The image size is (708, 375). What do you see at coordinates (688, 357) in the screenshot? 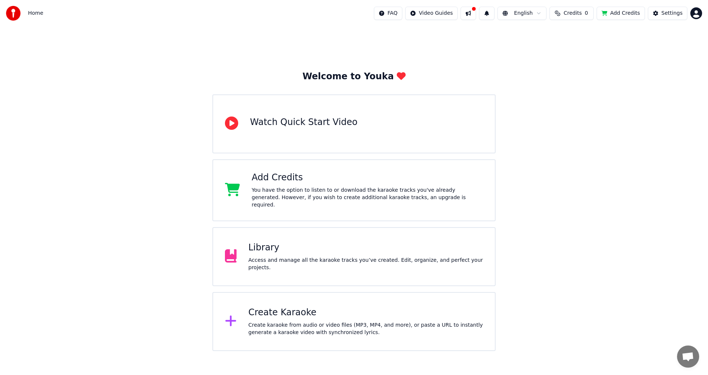
I see `div: Open chat` at bounding box center [688, 357].